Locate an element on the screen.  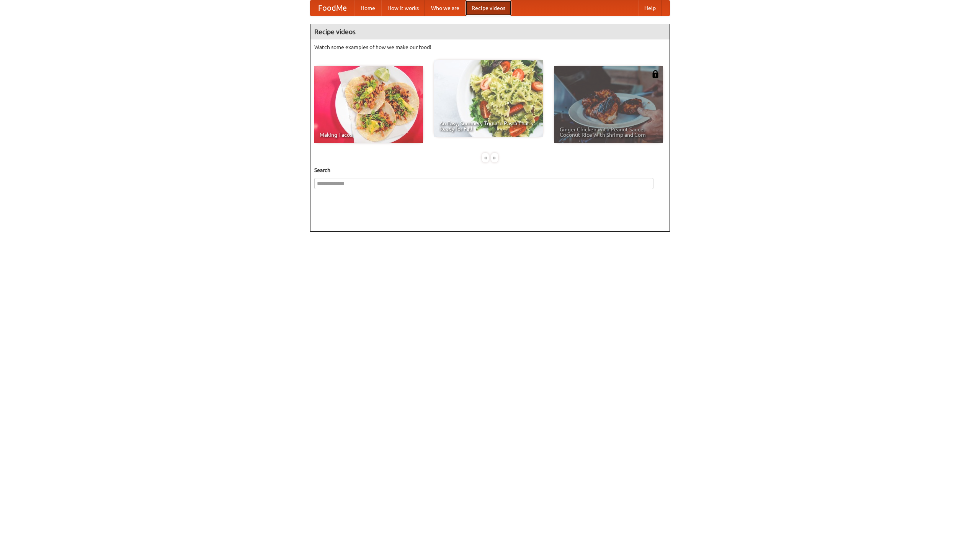
a: An Easy, Summery Tomato Pasta That's Ready for Fall is located at coordinates (488, 99).